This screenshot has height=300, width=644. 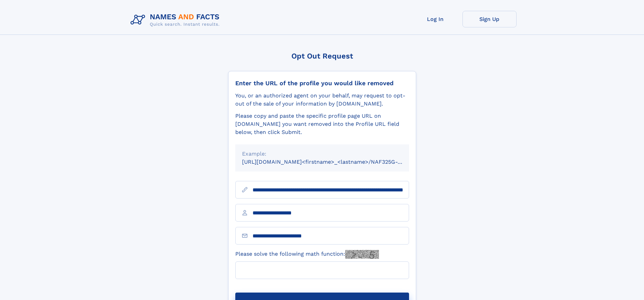 What do you see at coordinates (322, 83) in the screenshot?
I see `div: Enter the URL of the profile you would like removed` at bounding box center [322, 83].